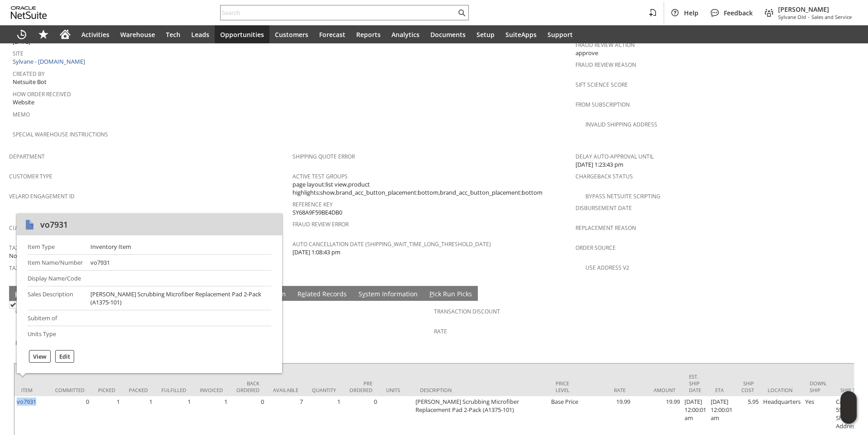 The image size is (868, 435). I want to click on span: P, so click(431, 294).